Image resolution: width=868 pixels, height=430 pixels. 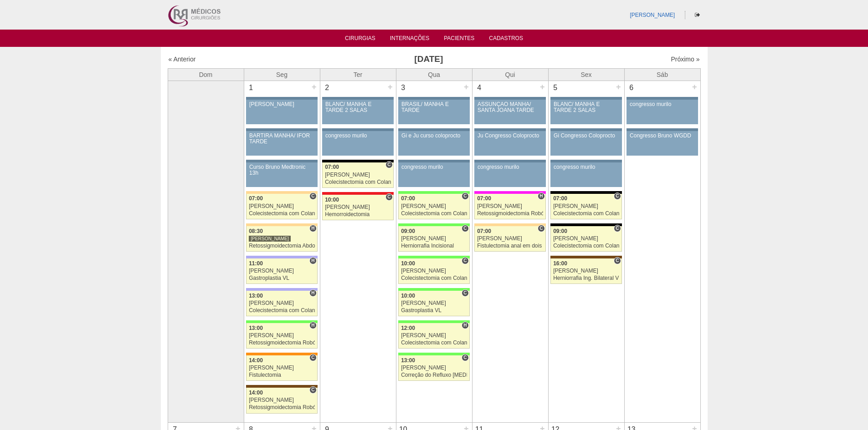 What do you see at coordinates (510, 74) in the screenshot?
I see `th: Qui` at bounding box center [510, 74].